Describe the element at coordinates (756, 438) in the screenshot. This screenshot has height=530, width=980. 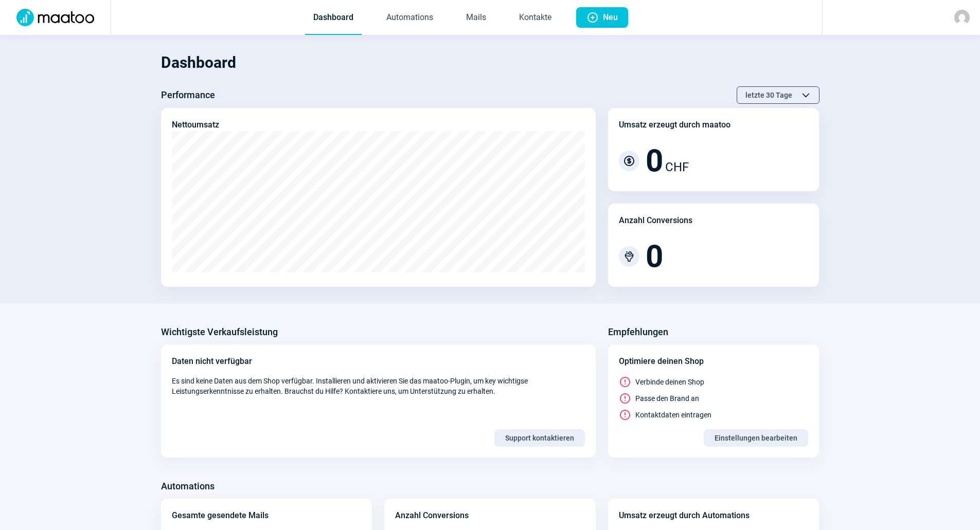
I see `button: Einstellungen bearbeiten` at that location.